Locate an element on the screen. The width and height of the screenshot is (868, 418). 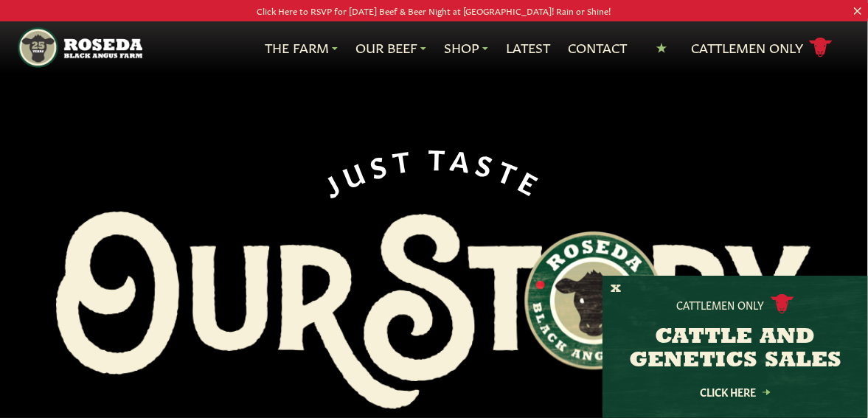
a: Our Beef is located at coordinates (391, 48).